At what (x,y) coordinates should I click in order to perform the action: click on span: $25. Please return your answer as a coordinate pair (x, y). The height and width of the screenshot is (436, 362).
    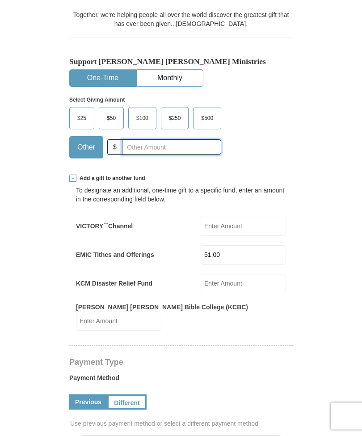
    Looking at the image, I should click on (82, 119).